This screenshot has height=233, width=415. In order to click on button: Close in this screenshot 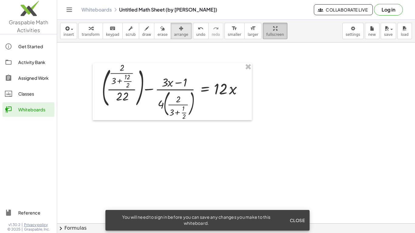, I will do `click(297, 221)`.